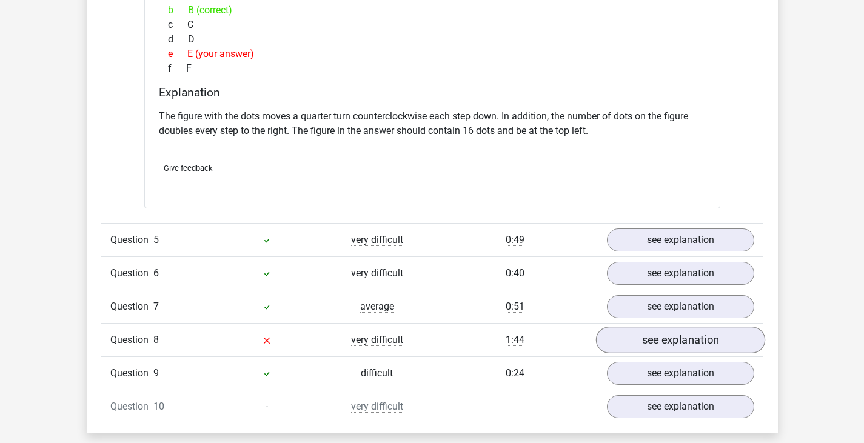  I want to click on span: 1:44, so click(515, 340).